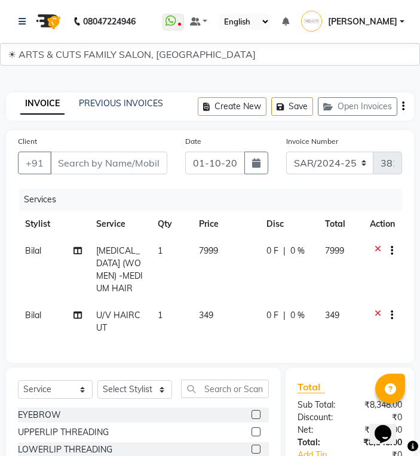 The image size is (420, 456). What do you see at coordinates (47, 21) in the screenshot?
I see `img: logo` at bounding box center [47, 21].